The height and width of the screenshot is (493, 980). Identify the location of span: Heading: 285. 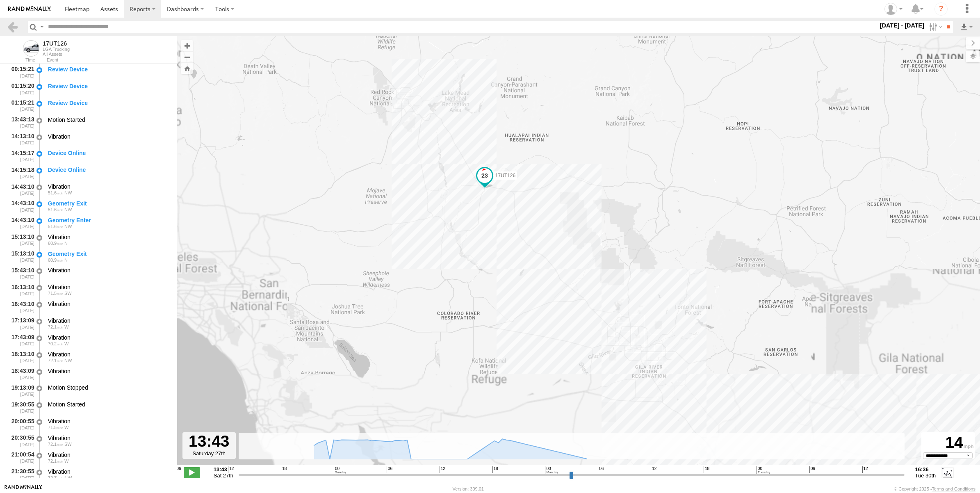
(67, 427).